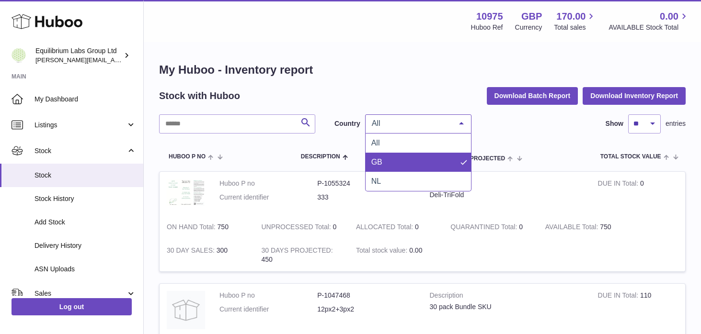 The image size is (701, 334). I want to click on strong: ON HAND Total, so click(192, 228).